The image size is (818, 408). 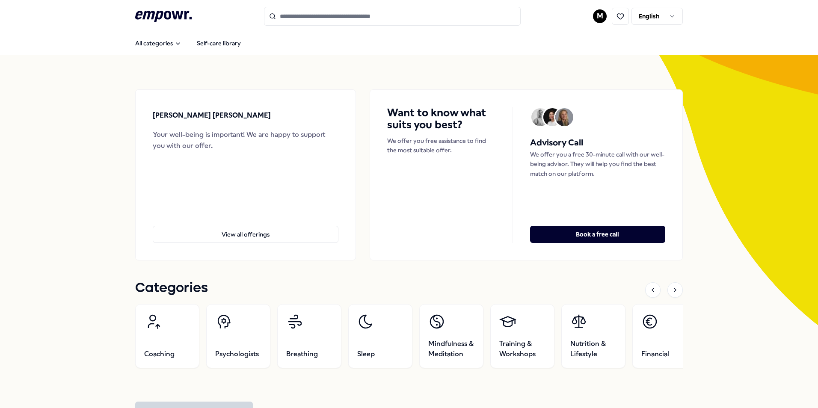 I want to click on a: Mindfulness & Meditation, so click(x=451, y=336).